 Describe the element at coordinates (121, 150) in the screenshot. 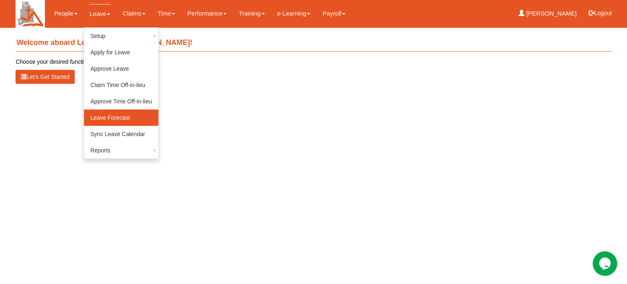

I see `a: Reports` at that location.